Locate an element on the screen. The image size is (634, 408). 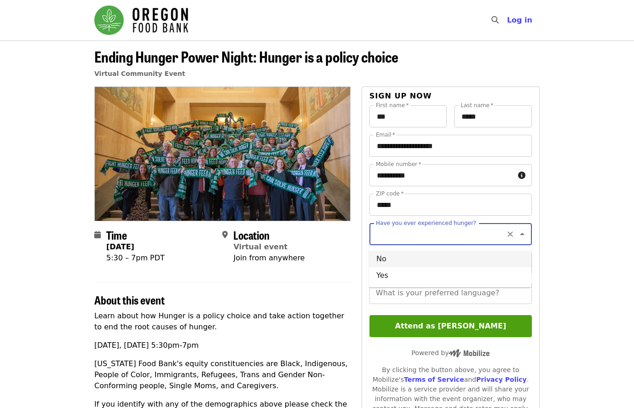
label: Mobile number is located at coordinates (398, 164).